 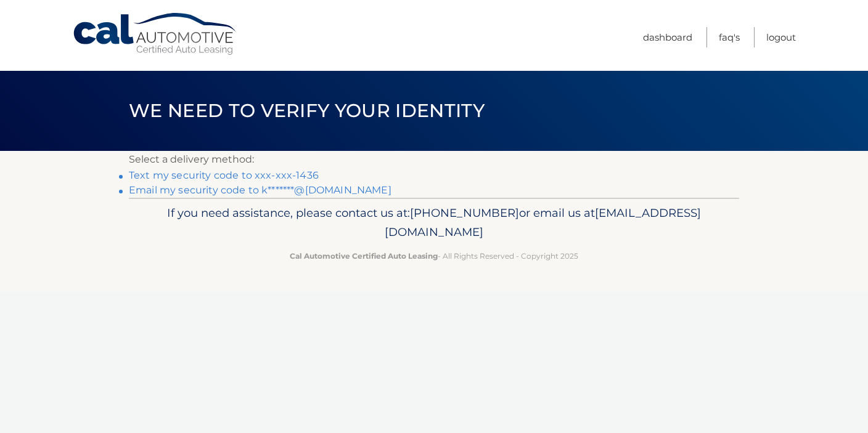 I want to click on a: Logout, so click(x=781, y=37).